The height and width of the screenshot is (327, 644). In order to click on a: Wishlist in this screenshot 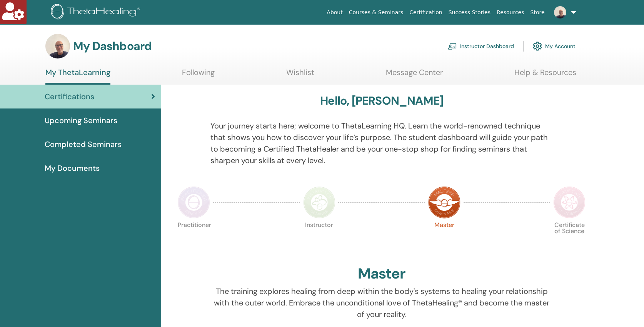, I will do `click(300, 75)`.